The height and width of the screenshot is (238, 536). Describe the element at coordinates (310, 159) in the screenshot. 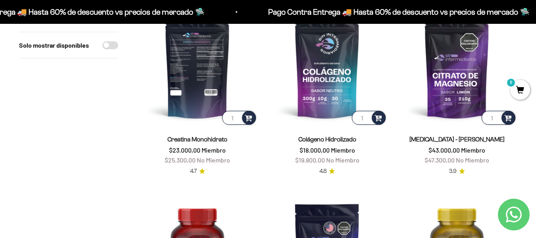

I see `span: $19.800,00` at that location.